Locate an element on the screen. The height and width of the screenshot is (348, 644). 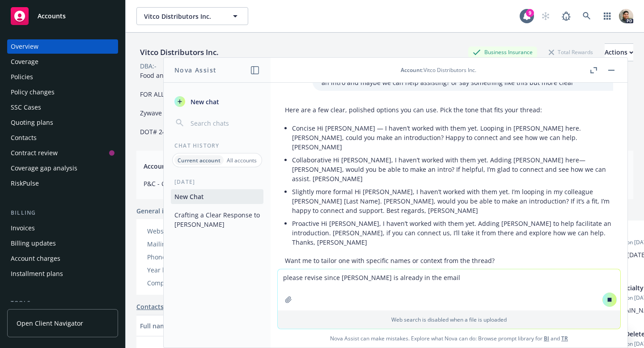
div: Installment plans is located at coordinates (36, 273).